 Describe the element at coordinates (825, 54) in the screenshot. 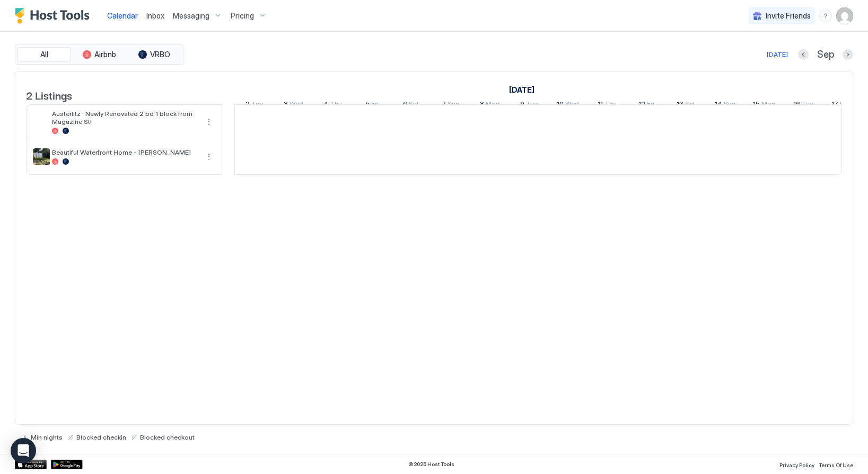

I see `span: Sep` at that location.